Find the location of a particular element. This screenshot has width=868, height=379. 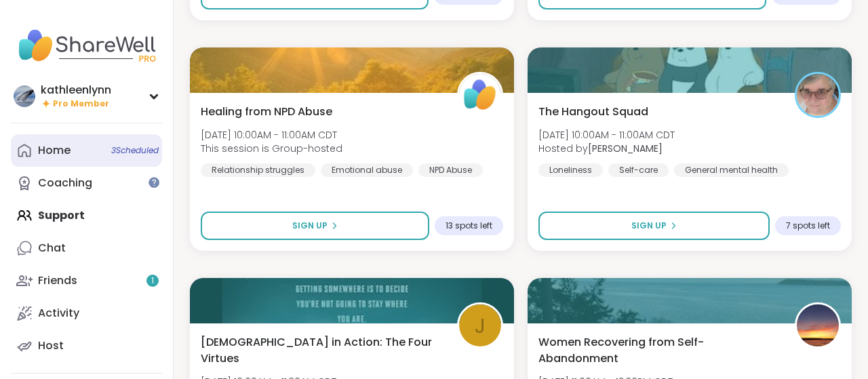

span: 13 spots left is located at coordinates (469, 225).